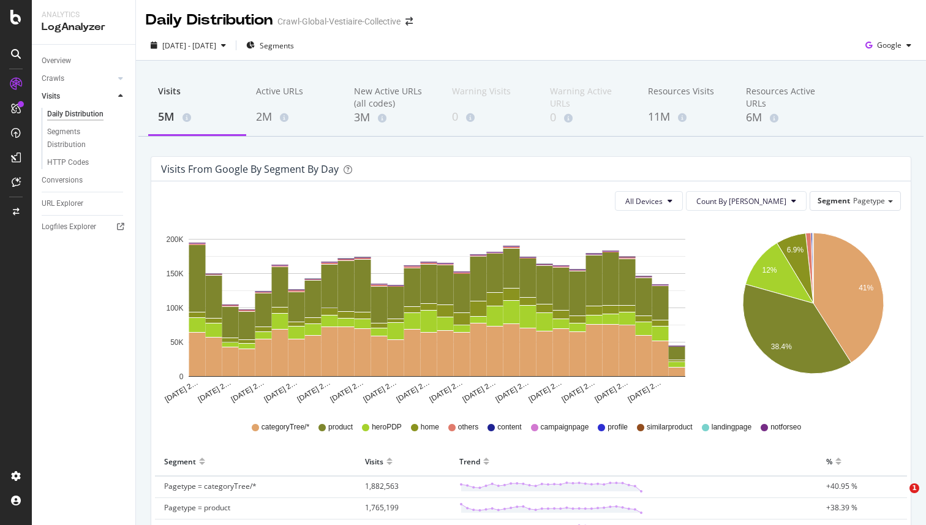 The width and height of the screenshot is (926, 525). Describe the element at coordinates (869, 200) in the screenshot. I see `span: Pagetype` at that location.